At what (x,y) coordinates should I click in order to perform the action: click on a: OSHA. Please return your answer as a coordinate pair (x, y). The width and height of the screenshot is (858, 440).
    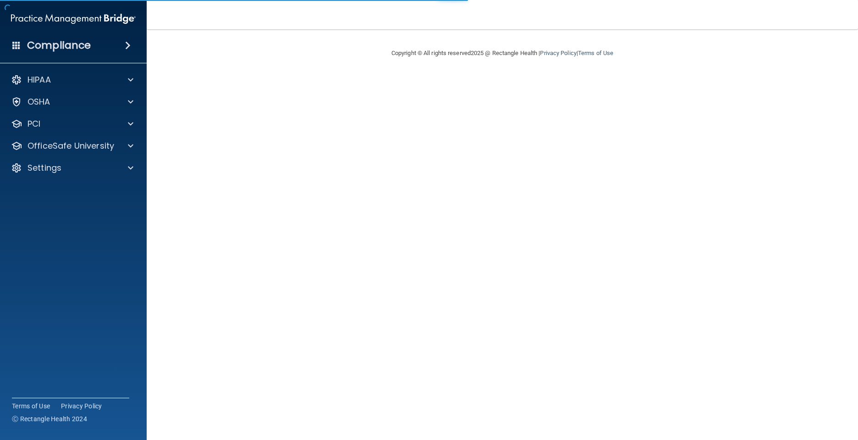
    Looking at the image, I should click on (72, 102).